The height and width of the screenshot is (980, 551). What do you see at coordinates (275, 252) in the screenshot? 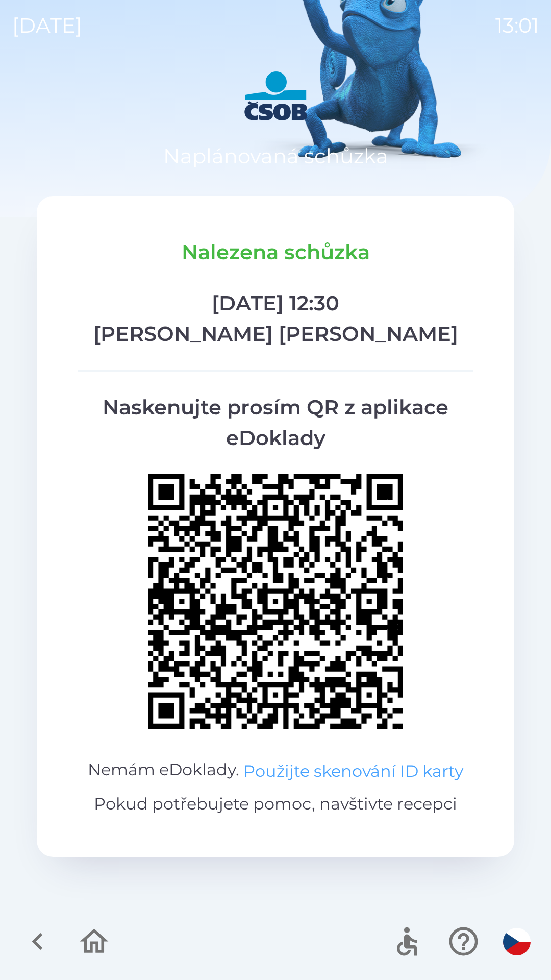
I see `p: Nalezena schůzka` at bounding box center [275, 252].